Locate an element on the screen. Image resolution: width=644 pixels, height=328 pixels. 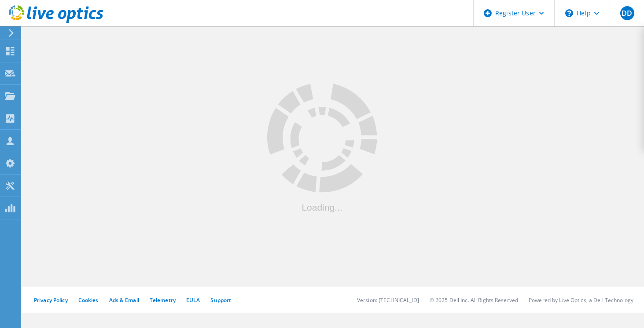
a: Support is located at coordinates (221, 299).